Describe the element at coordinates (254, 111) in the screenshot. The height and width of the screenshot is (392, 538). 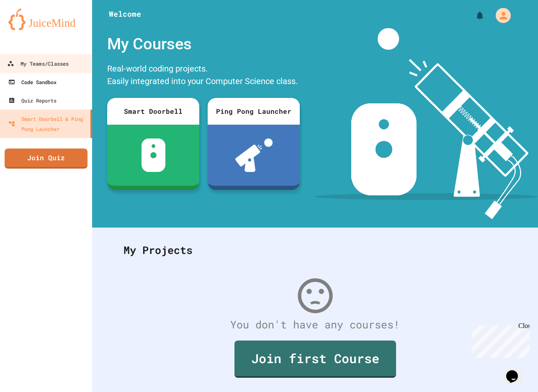
I see `div: Ping Pong Launcher` at that location.